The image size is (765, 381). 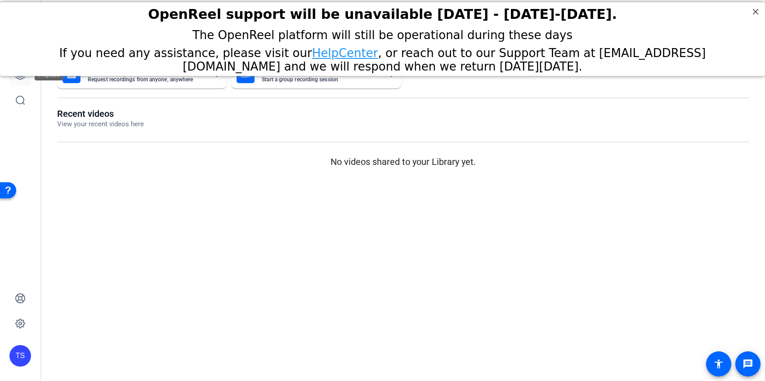 I want to click on mat-icon: accessibility, so click(x=719, y=364).